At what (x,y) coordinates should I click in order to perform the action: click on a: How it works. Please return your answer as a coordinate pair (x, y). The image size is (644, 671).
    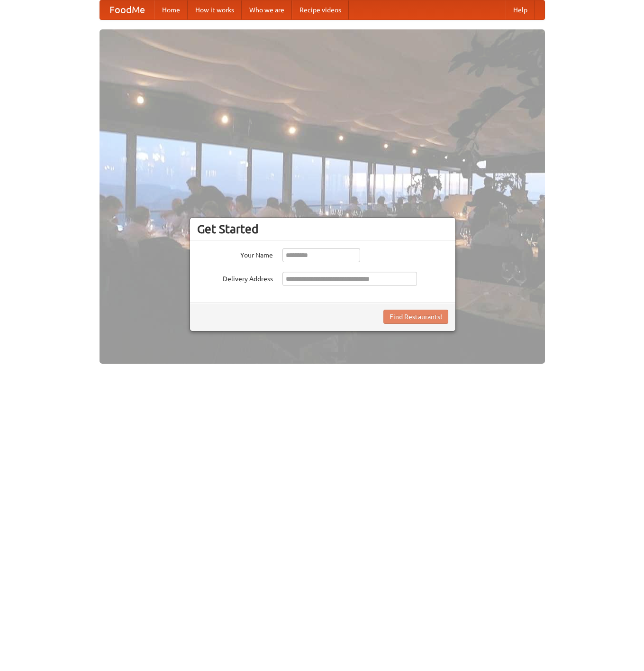
    Looking at the image, I should click on (215, 10).